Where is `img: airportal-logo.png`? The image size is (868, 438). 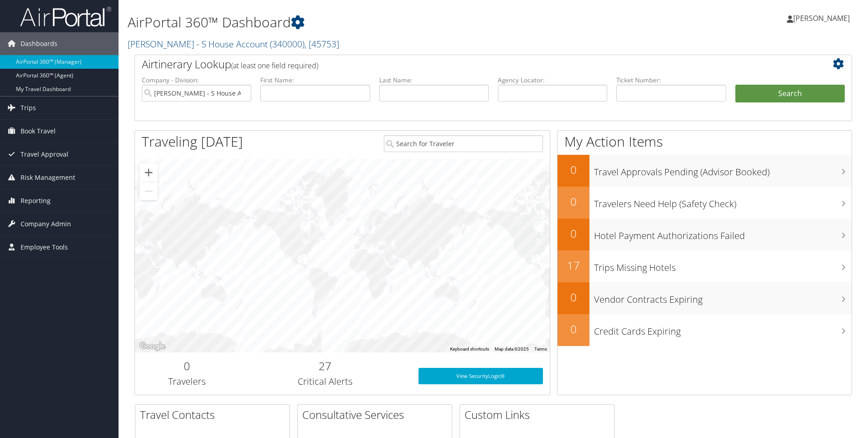 img: airportal-logo.png is located at coordinates (66, 16).